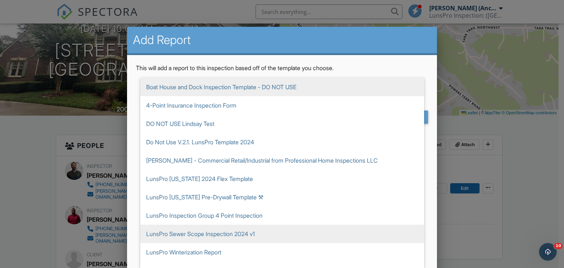 This screenshot has width=564, height=268. Describe the element at coordinates (282, 40) in the screenshot. I see `h2: Add Report` at that location.